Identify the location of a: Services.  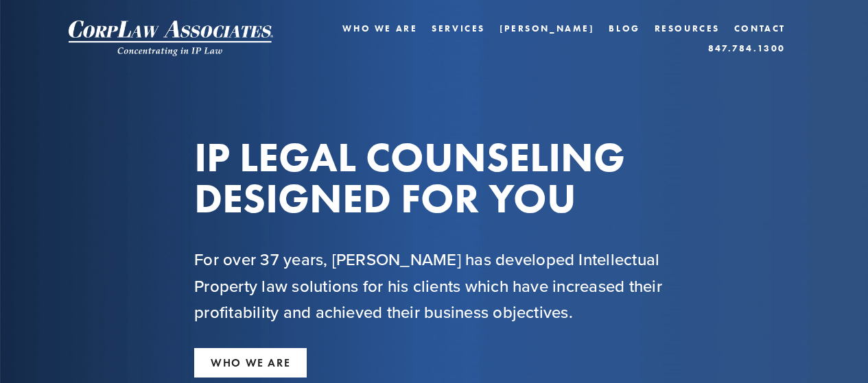
(458, 28).